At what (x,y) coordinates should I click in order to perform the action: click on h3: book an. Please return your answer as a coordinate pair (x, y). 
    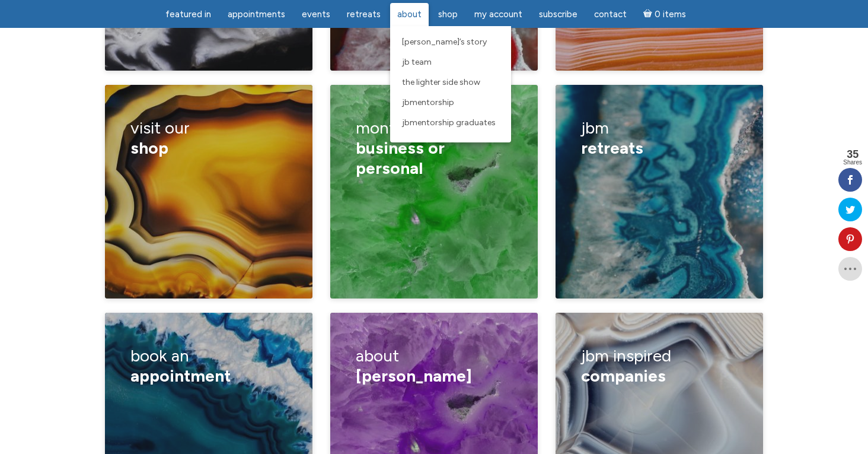
    Looking at the image, I should click on (209, 365).